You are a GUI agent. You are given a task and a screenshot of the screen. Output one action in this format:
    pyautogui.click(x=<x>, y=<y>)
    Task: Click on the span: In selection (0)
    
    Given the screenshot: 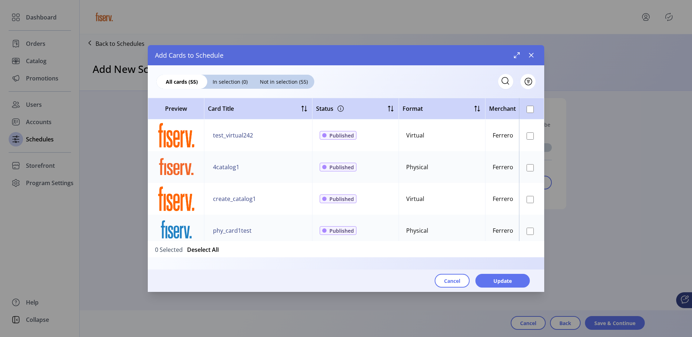 What is the action you would take?
    pyautogui.click(x=230, y=81)
    